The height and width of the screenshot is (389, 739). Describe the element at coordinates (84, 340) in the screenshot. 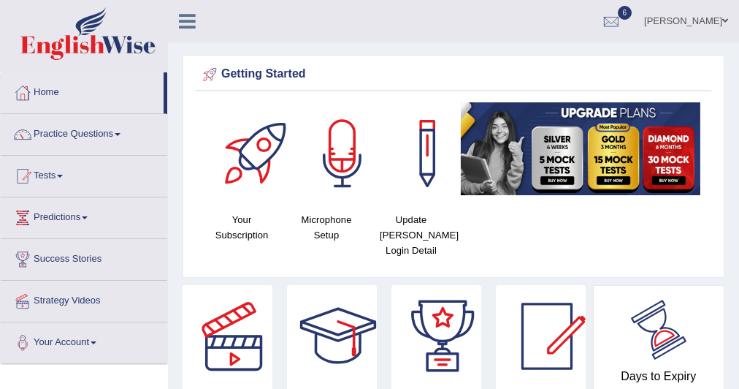

I see `a: Your Account` at that location.